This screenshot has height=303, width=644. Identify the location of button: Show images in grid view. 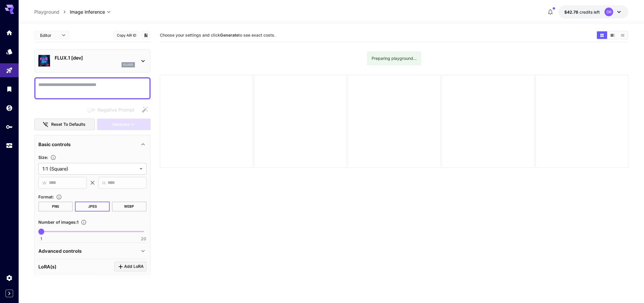
(602, 35).